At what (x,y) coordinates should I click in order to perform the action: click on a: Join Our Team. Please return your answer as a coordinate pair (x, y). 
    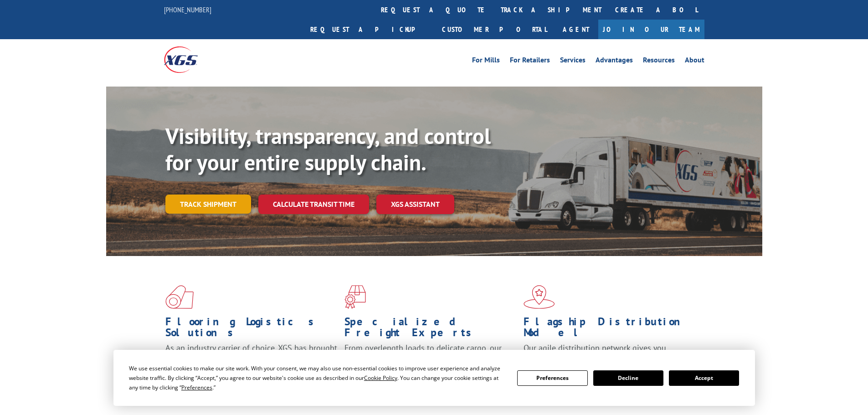
    Looking at the image, I should click on (651, 29).